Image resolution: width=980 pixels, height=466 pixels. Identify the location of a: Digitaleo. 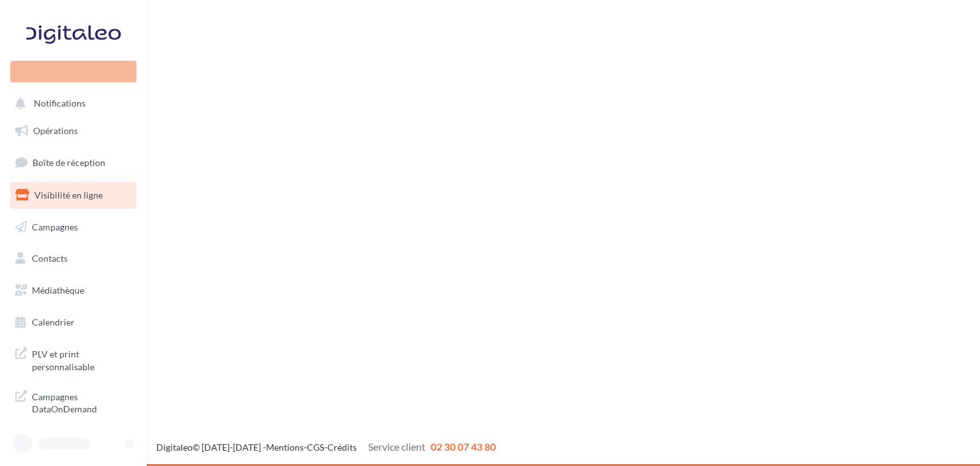
(174, 447).